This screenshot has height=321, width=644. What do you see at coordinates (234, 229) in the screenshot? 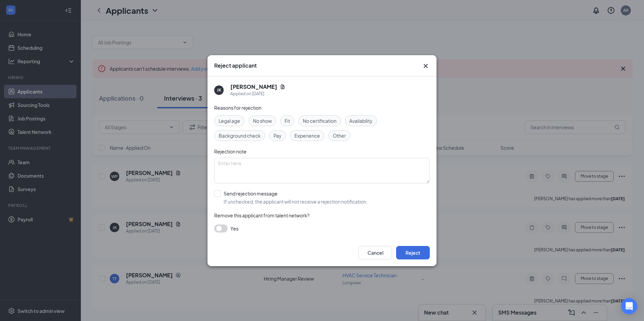
I see `span: Yes` at bounding box center [234, 229].